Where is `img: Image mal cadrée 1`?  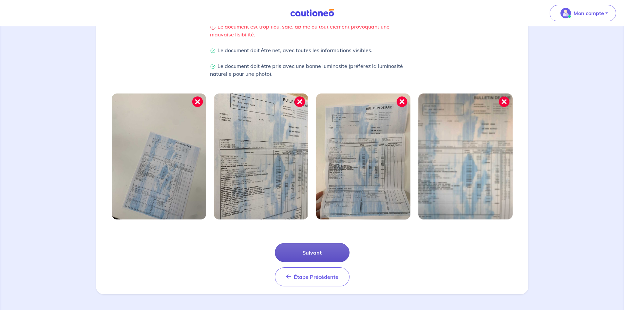
img: Image mal cadrée 1 is located at coordinates (159, 156).